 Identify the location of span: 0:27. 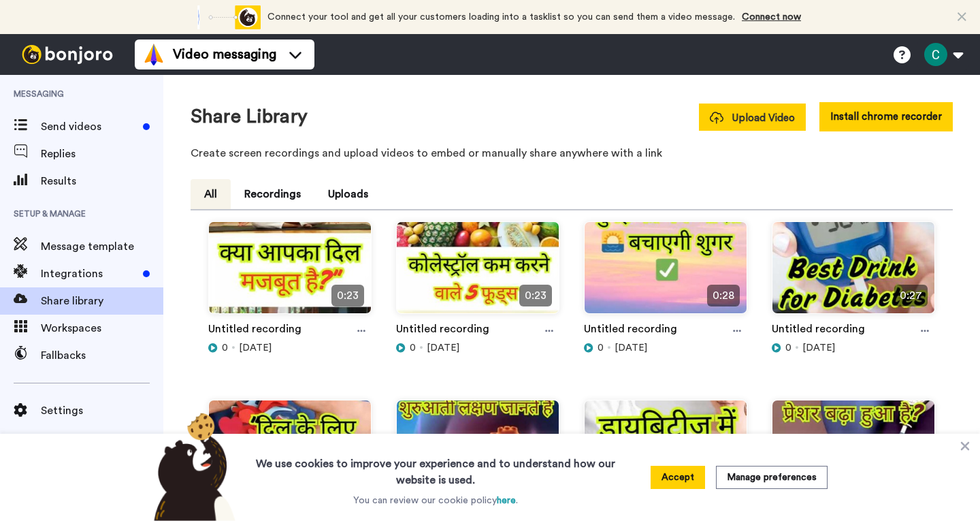
(911, 295).